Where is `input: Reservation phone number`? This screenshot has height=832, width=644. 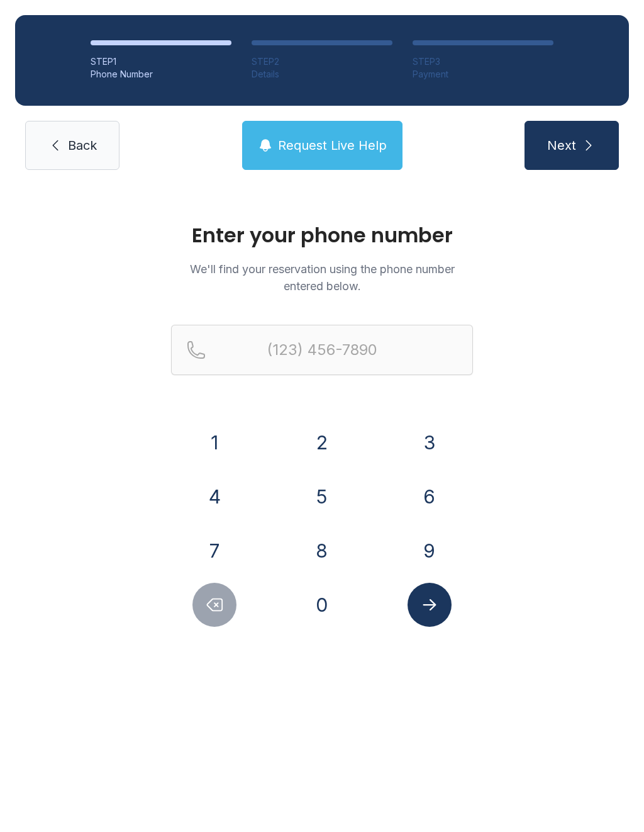
input: Reservation phone number is located at coordinates (322, 350).